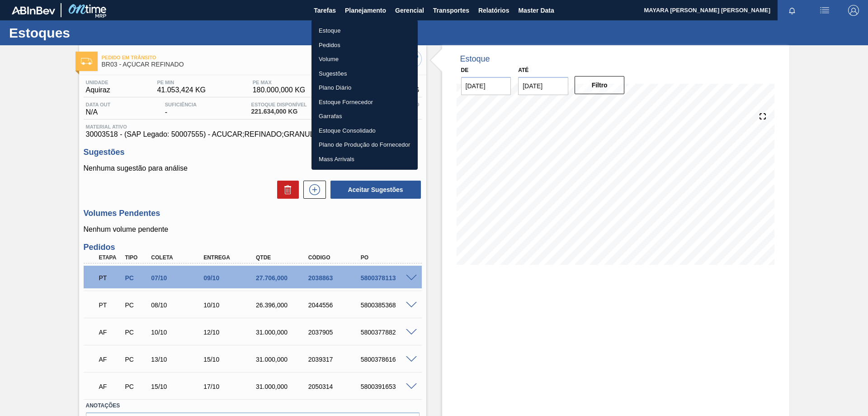 The height and width of the screenshot is (416, 868). I want to click on li: Estoque Consolidado, so click(365, 131).